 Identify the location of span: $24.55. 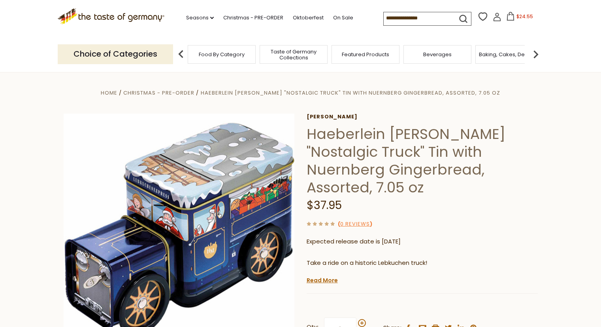
(525, 16).